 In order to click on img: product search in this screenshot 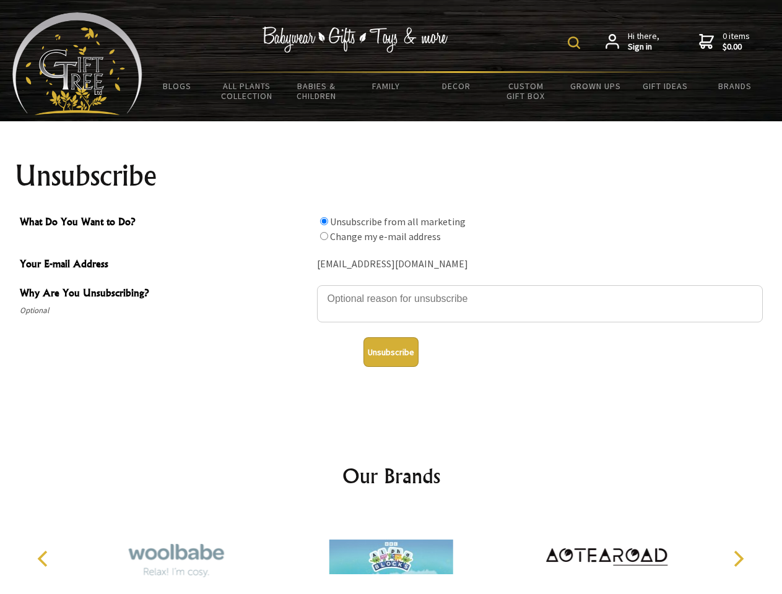, I will do `click(574, 43)`.